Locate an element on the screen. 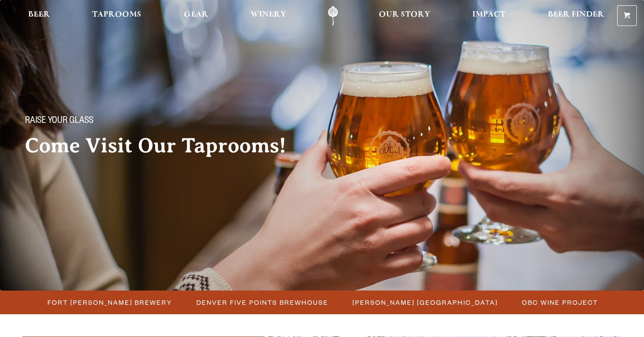  a: Beer Finder is located at coordinates (576, 16).